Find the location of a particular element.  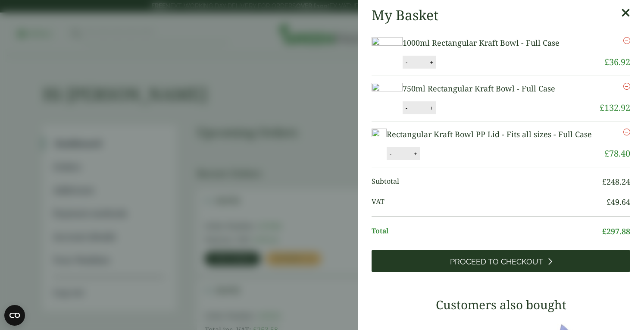

bdi: 132.92 is located at coordinates (615, 108).